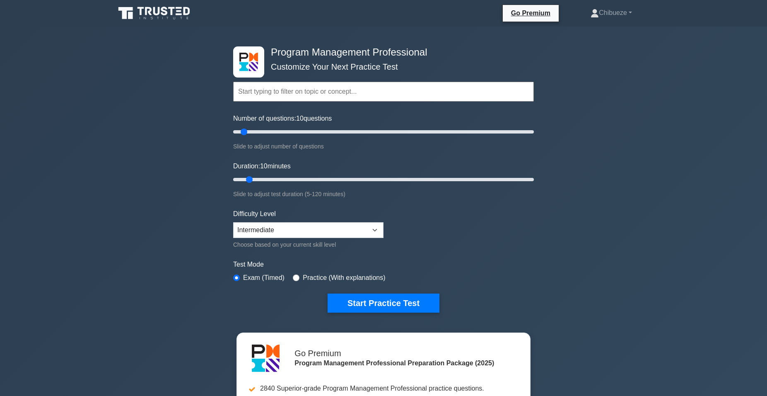 The width and height of the screenshot is (767, 396). Describe the element at coordinates (384, 92) in the screenshot. I see `input: Start typing to filter on topic or concept...` at that location.